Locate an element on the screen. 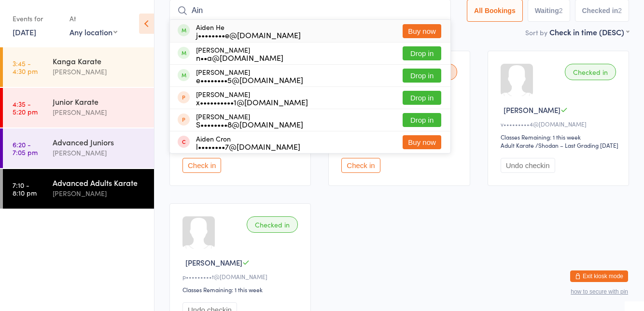 Image resolution: width=644 pixels, height=311 pixels. div: Aiden He is located at coordinates (248, 31).